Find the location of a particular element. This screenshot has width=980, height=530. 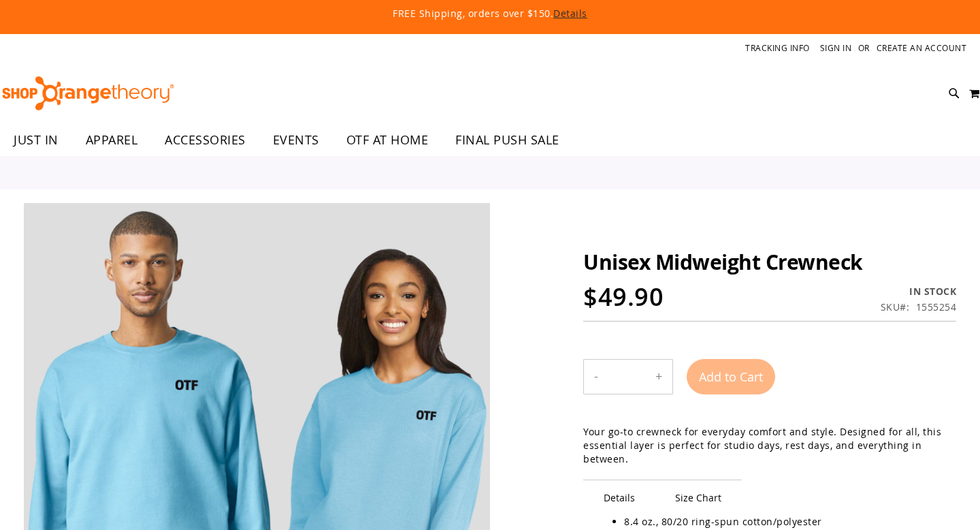

span: APPAREL is located at coordinates (112, 140).